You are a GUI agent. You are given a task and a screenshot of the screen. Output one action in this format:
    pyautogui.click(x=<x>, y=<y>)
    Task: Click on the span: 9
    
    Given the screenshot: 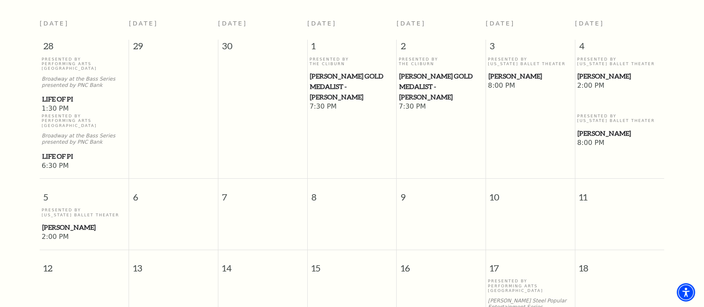 What is the action you would take?
    pyautogui.click(x=441, y=193)
    